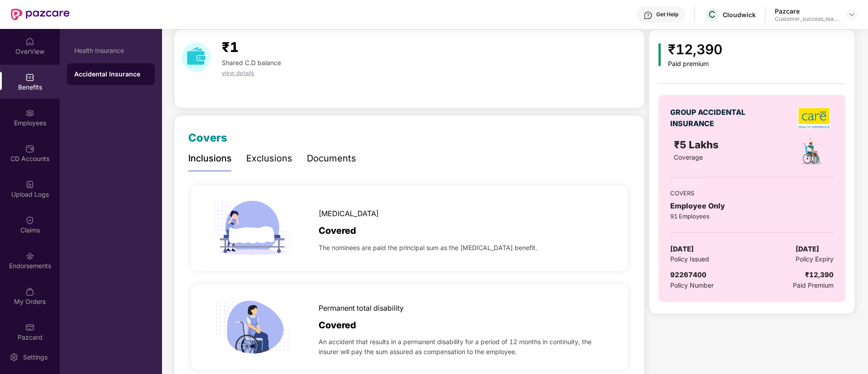 Image resolution: width=868 pixels, height=374 pixels. I want to click on div: Documents, so click(331, 158).